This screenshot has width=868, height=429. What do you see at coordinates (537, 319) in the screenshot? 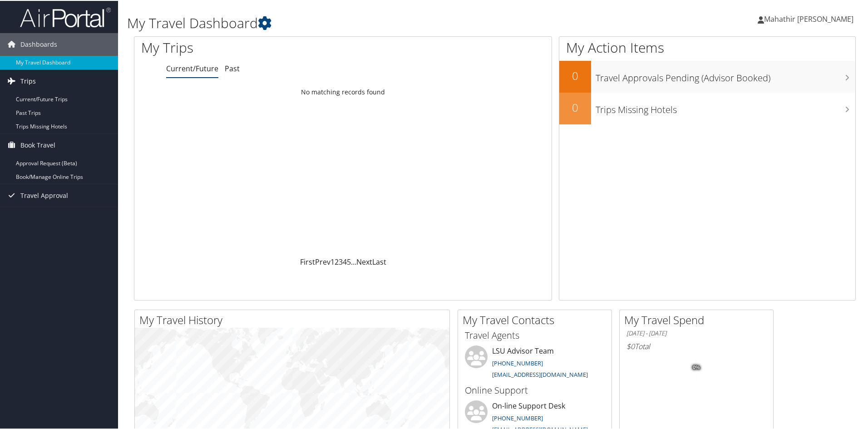
I see `h2: My Travel Contacts` at bounding box center [537, 319].